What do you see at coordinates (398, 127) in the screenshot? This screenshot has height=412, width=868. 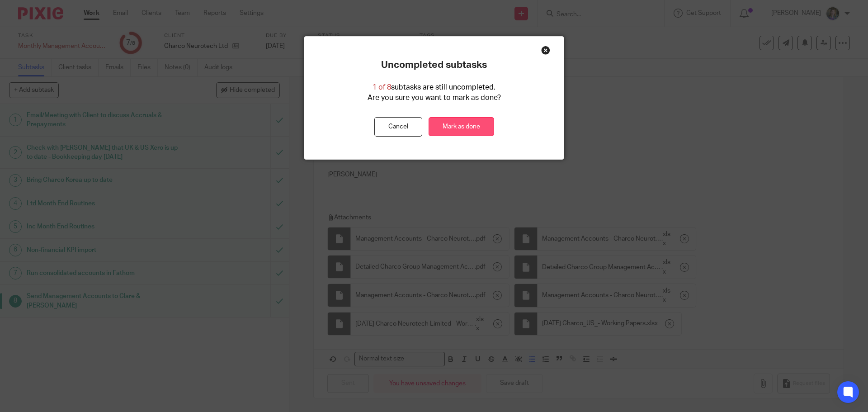 I see `button: Cancel` at bounding box center [398, 127].